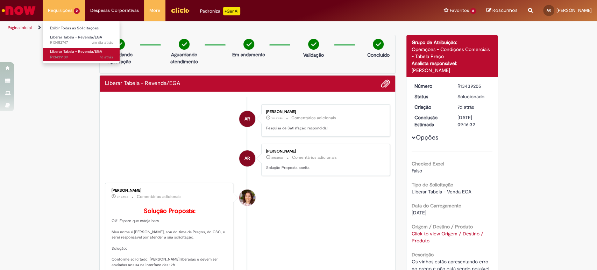 Image resolution: width=597 pixels, height=270 pixels. Describe the element at coordinates (436, 206) in the screenshot. I see `b: Data do Carregamento` at that location.